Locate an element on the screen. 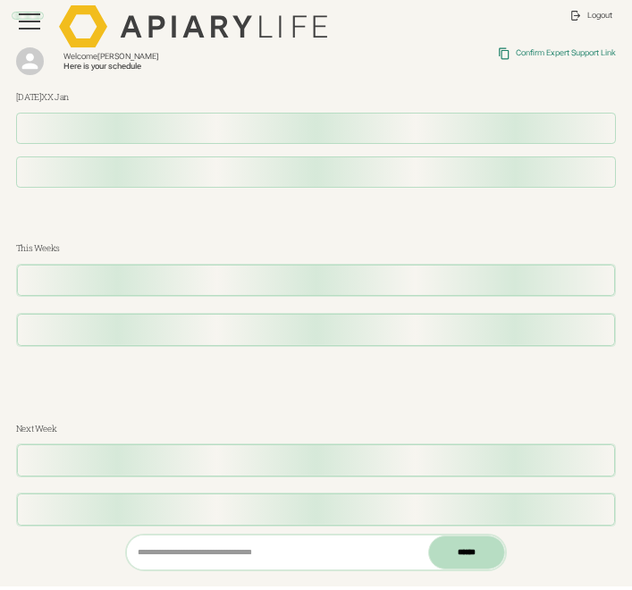  a: Logout is located at coordinates (591, 15).